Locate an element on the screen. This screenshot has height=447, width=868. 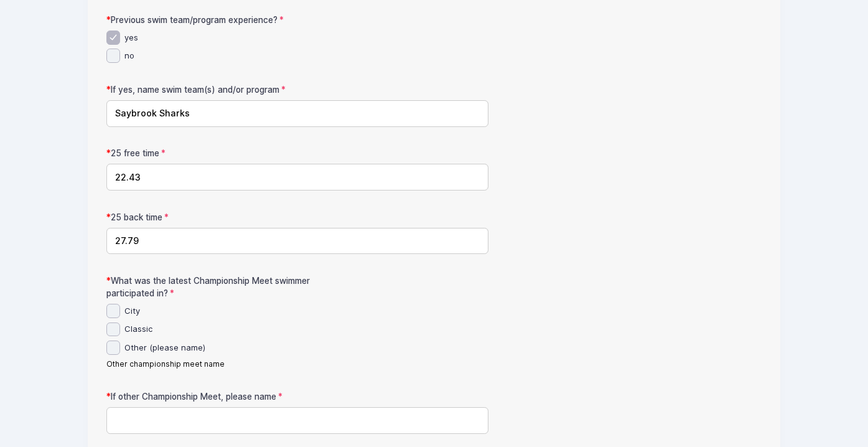
label: What was the latest Championship Meet swimmer participated in? is located at coordinates (215, 287).